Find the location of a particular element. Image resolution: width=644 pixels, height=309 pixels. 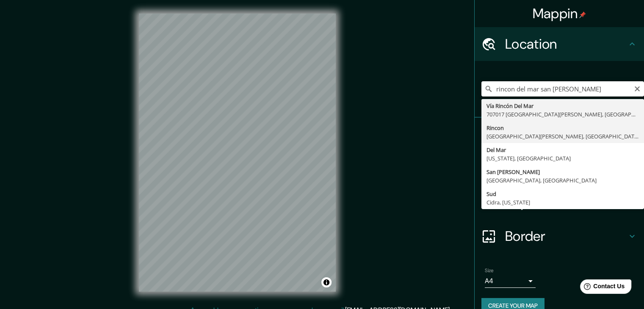

h4: Location is located at coordinates (566, 44).